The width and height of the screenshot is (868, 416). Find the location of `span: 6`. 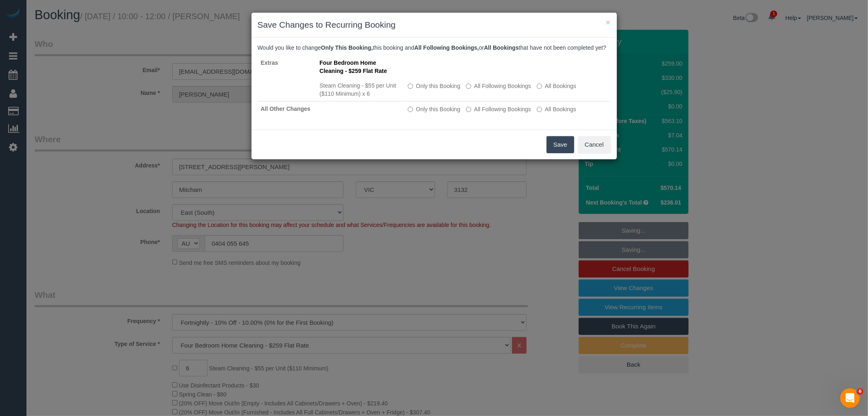

span: 6 is located at coordinates (861, 391).